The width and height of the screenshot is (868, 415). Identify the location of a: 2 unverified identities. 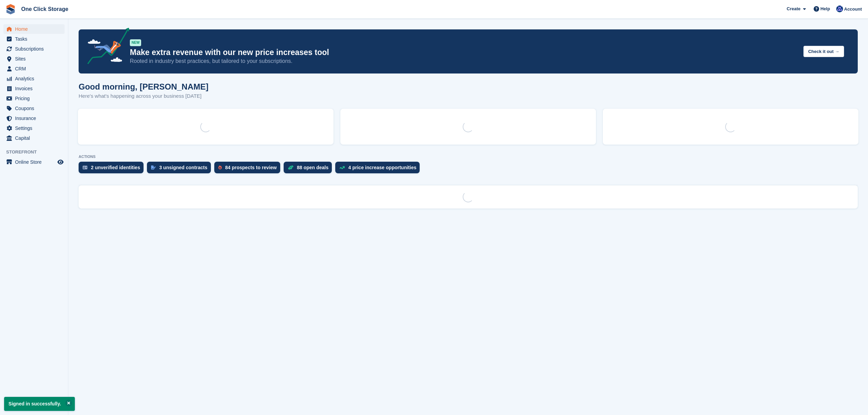
(113, 169).